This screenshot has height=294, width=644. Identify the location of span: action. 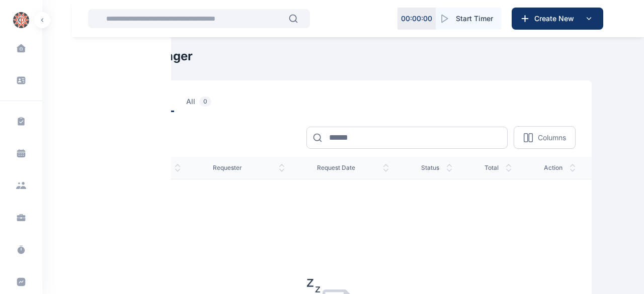
(559, 167).